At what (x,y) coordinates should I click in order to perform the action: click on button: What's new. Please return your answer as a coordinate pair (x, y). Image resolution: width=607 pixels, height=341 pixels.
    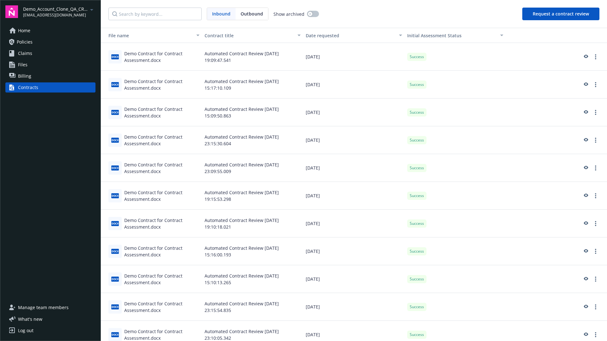
    Looking at the image, I should click on (29, 319).